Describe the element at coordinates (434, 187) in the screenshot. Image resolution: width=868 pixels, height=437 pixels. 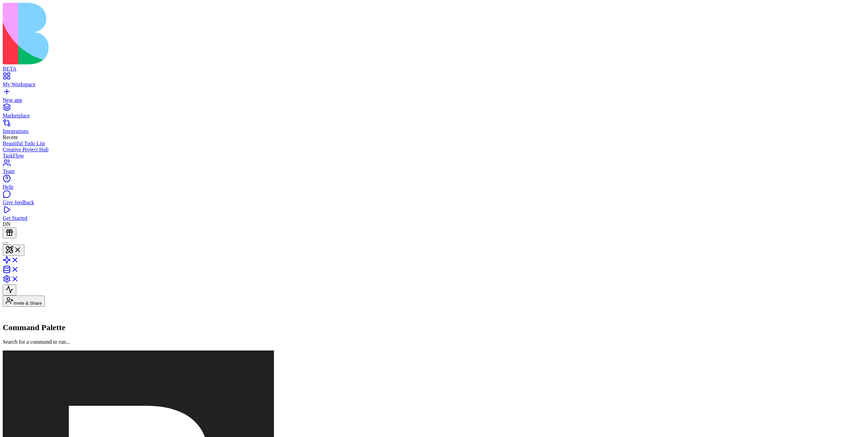
I see `div: Help` at that location.